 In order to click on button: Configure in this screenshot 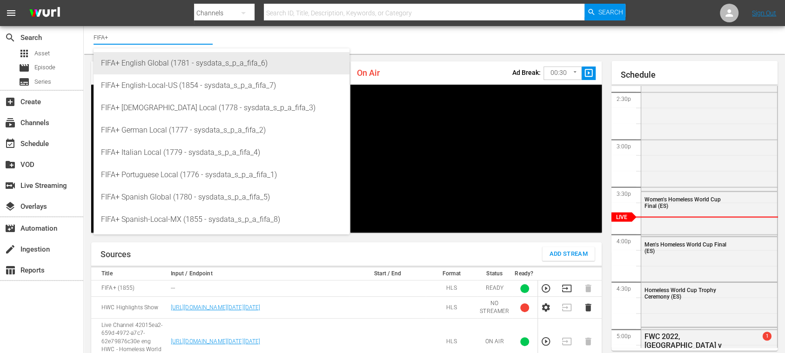, I will do `click(546, 308)`.